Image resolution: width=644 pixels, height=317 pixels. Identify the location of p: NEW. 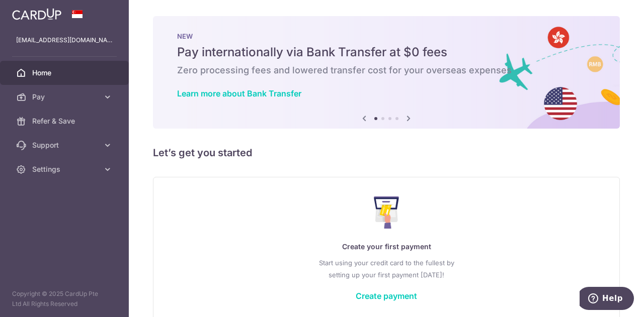
(386, 36).